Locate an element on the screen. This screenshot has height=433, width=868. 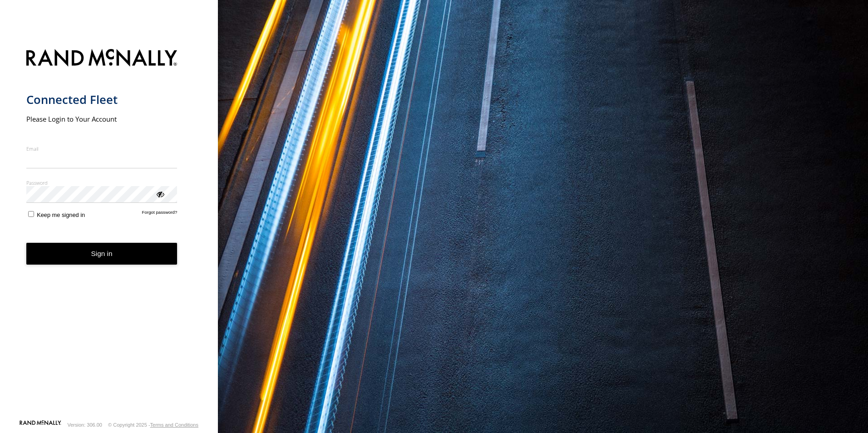
h1: Connected Fleet is located at coordinates (102, 99).